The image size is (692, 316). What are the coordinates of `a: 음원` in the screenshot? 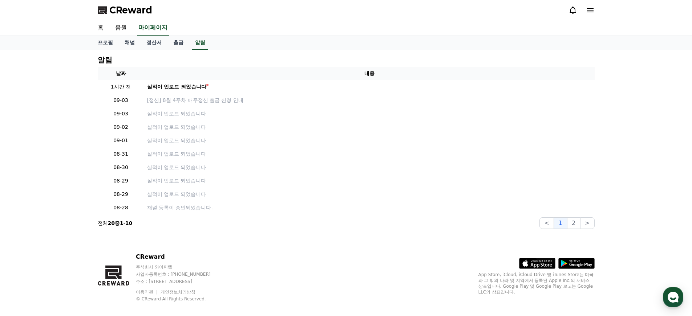 It's located at (121, 28).